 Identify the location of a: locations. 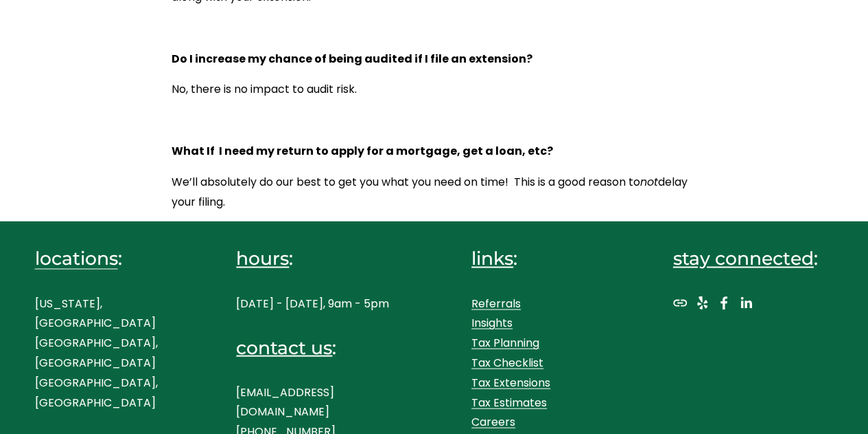
(77, 259).